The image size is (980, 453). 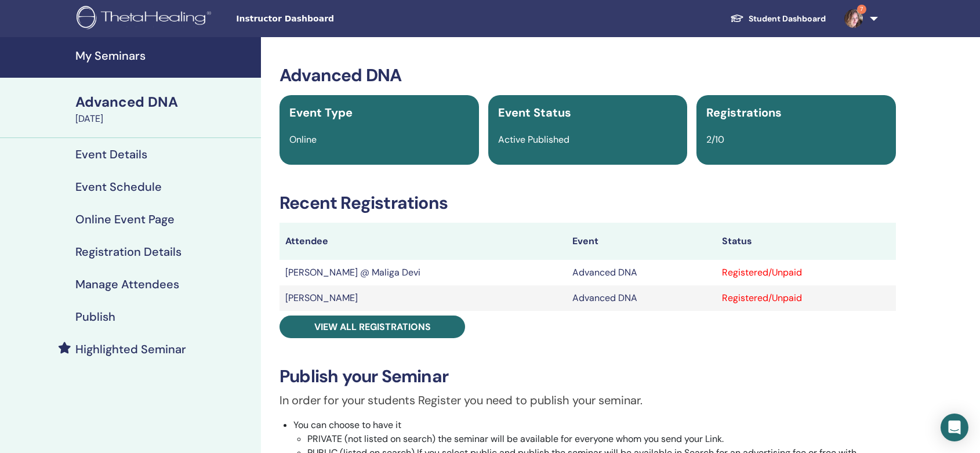 I want to click on th: Status, so click(x=806, y=241).